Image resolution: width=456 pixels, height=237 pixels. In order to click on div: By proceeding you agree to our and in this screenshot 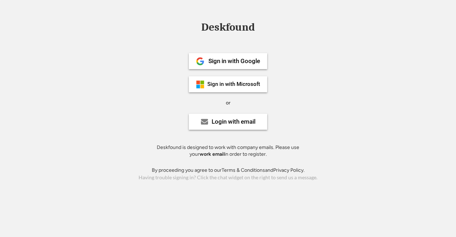, I will do `click(228, 170)`.